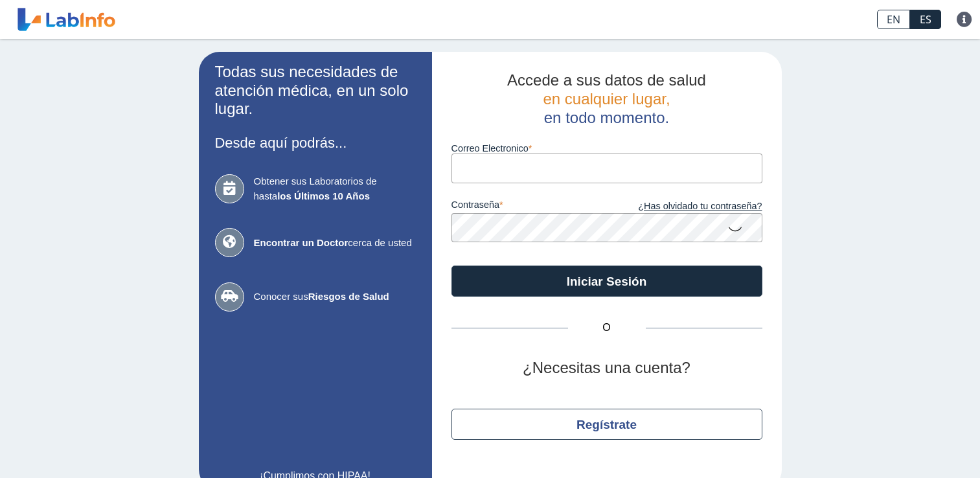 This screenshot has height=478, width=980. What do you see at coordinates (323, 196) in the screenshot?
I see `b: los Últimos 10 Años` at bounding box center [323, 196].